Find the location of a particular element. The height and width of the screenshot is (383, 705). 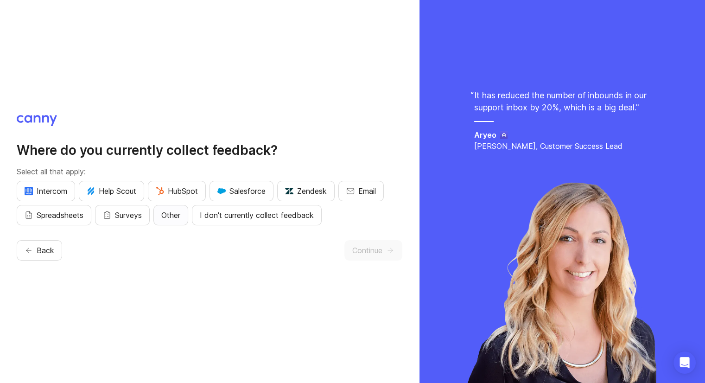

button: I don't currently collect feedback is located at coordinates (257, 215).